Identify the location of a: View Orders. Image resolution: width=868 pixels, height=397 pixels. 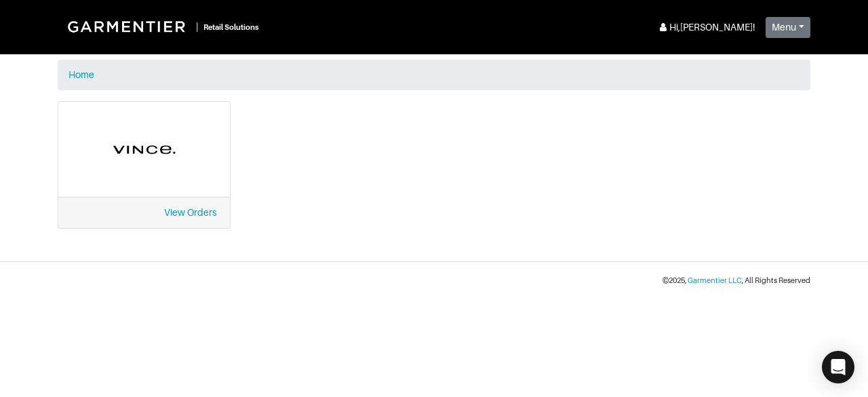
(190, 212).